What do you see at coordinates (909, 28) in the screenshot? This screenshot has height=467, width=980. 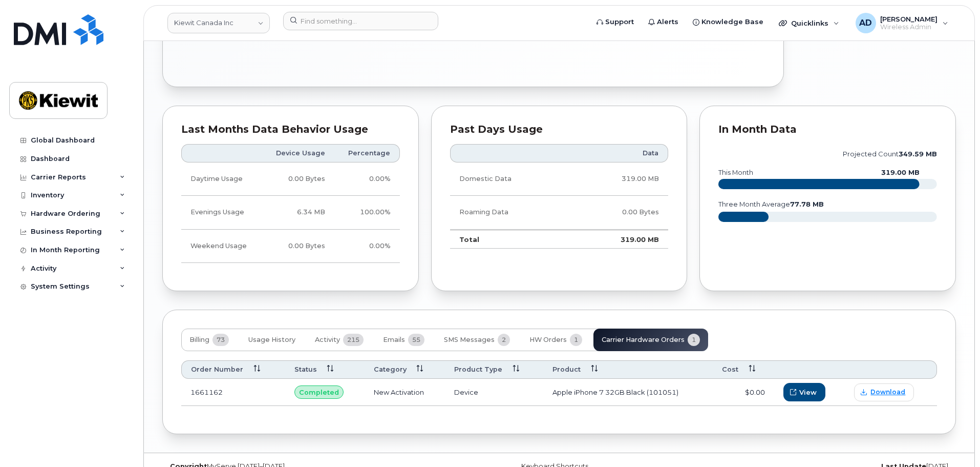 I see `span: Wireless Admin` at bounding box center [909, 28].